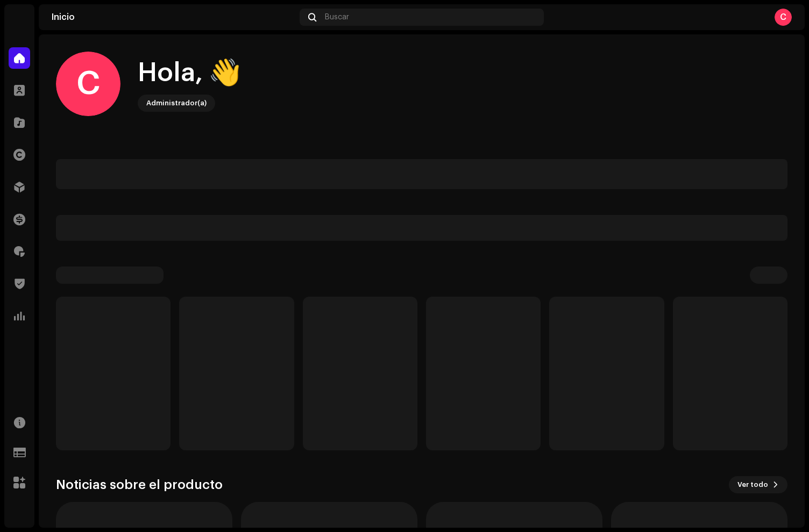 The width and height of the screenshot is (809, 532). Describe the element at coordinates (140, 485) in the screenshot. I see `h3: Noticias sobre el producto` at that location.